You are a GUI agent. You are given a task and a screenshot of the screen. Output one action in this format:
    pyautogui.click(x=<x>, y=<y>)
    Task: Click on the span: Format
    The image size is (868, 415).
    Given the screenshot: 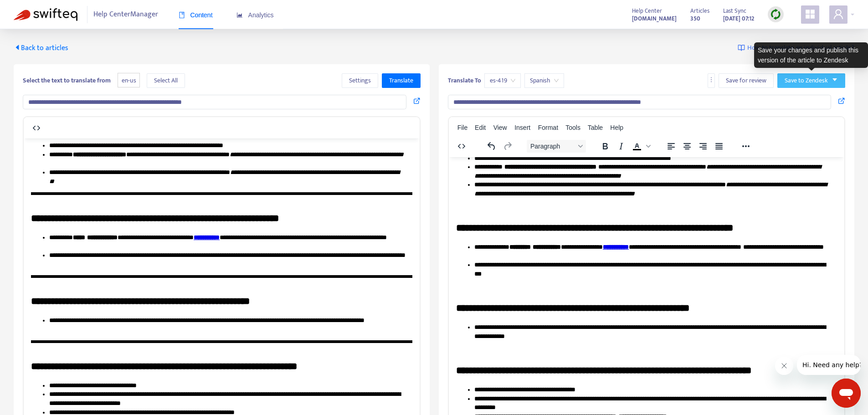 What is the action you would take?
    pyautogui.click(x=548, y=128)
    